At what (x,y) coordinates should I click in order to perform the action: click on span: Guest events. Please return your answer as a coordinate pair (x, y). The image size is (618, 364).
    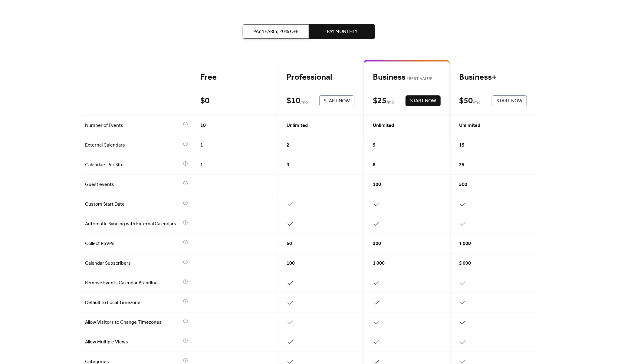
    Looking at the image, I should click on (133, 184).